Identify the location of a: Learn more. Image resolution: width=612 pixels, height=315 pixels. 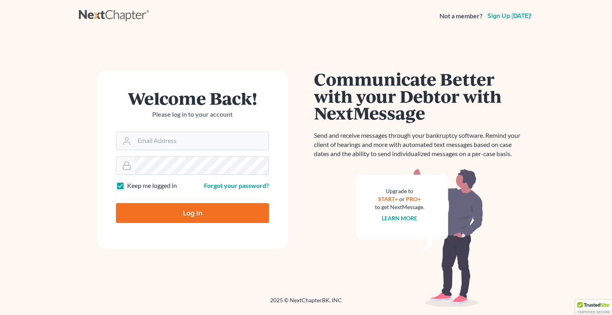
(400, 218).